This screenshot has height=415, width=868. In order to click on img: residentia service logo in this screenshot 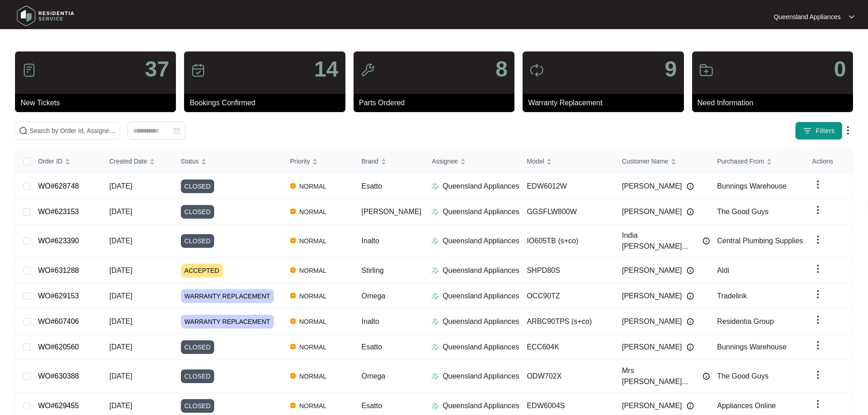, I will do `click(46, 16)`.